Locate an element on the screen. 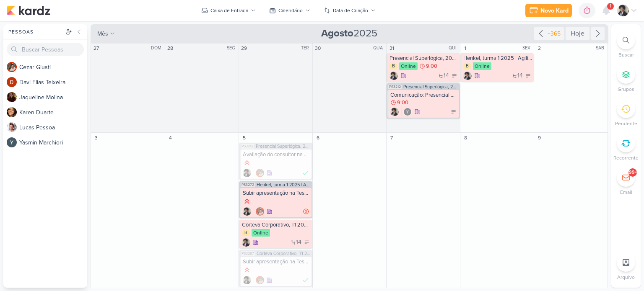  span: PS3212 is located at coordinates (247, 146).